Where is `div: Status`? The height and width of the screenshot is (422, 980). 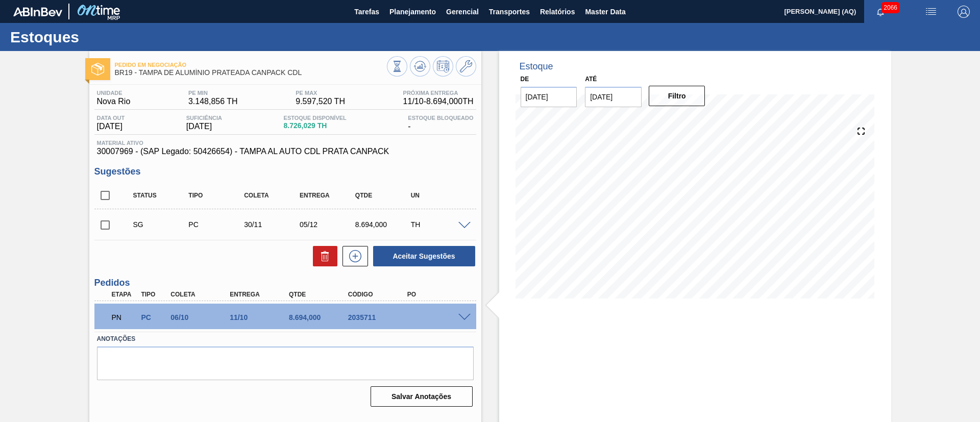 div: Status is located at coordinates (161, 196).